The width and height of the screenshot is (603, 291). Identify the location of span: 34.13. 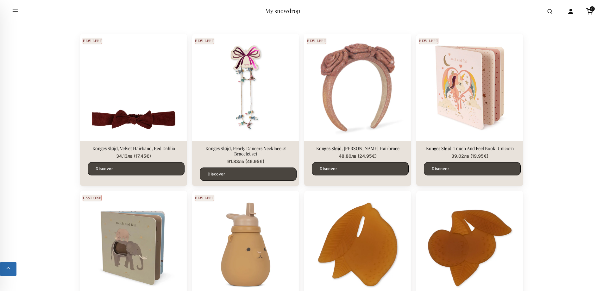
(124, 156).